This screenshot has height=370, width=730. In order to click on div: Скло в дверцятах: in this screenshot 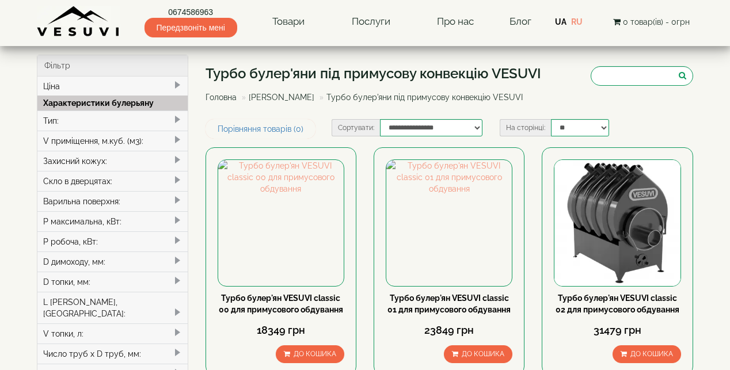, I will do `click(112, 181)`.